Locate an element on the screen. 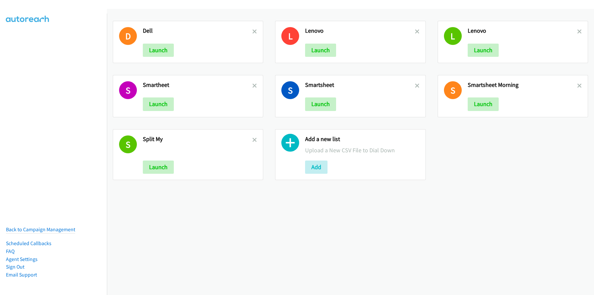 This screenshot has width=594, height=295. h2: Smartheet is located at coordinates (198, 85).